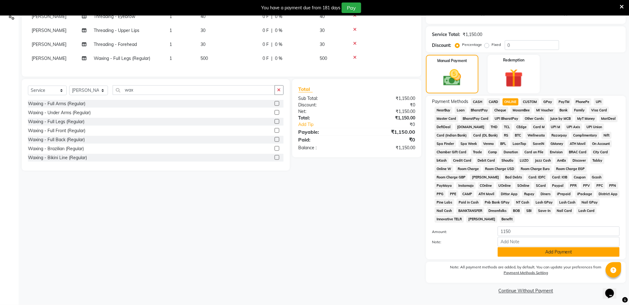  What do you see at coordinates (470, 211) in the screenshot?
I see `span: BANKTANSFER` at bounding box center [470, 211].